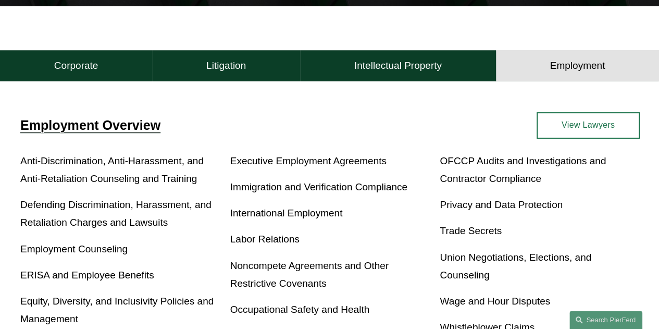  I want to click on a: Trade Secrets, so click(470, 230).